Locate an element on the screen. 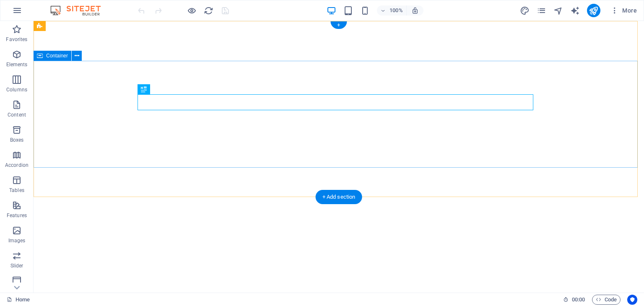 Image resolution: width=644 pixels, height=306 pixels. button: Code is located at coordinates (607, 300).